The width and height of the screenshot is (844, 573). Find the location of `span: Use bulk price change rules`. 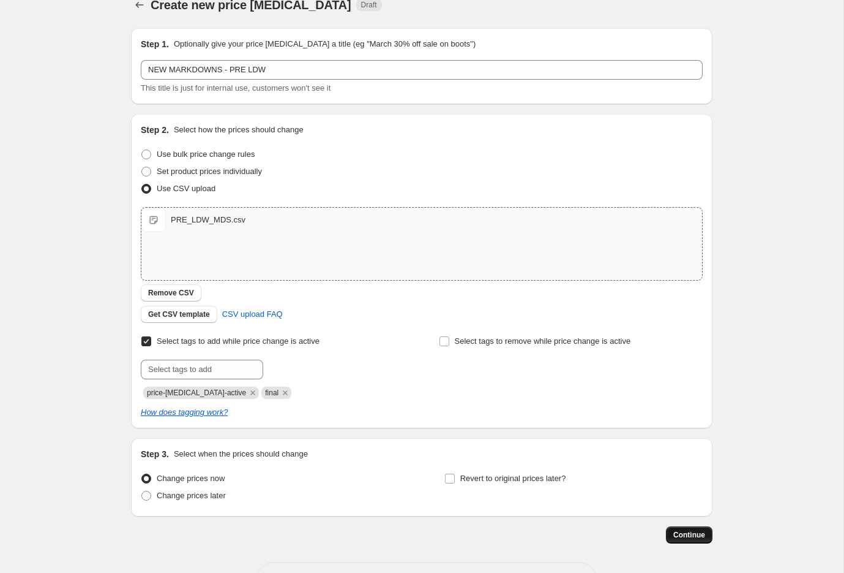

span: Use bulk price change rules is located at coordinates (206, 154).